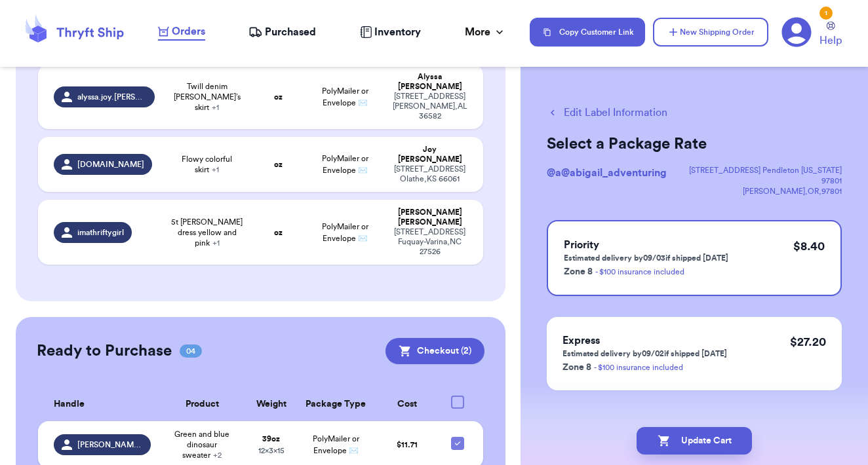 This screenshot has width=868, height=465. I want to click on span: Flowy colorful skirt, so click(207, 164).